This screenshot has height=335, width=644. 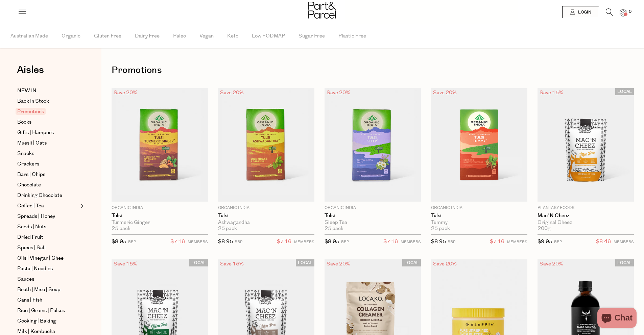 I want to click on span: Books, so click(x=24, y=122).